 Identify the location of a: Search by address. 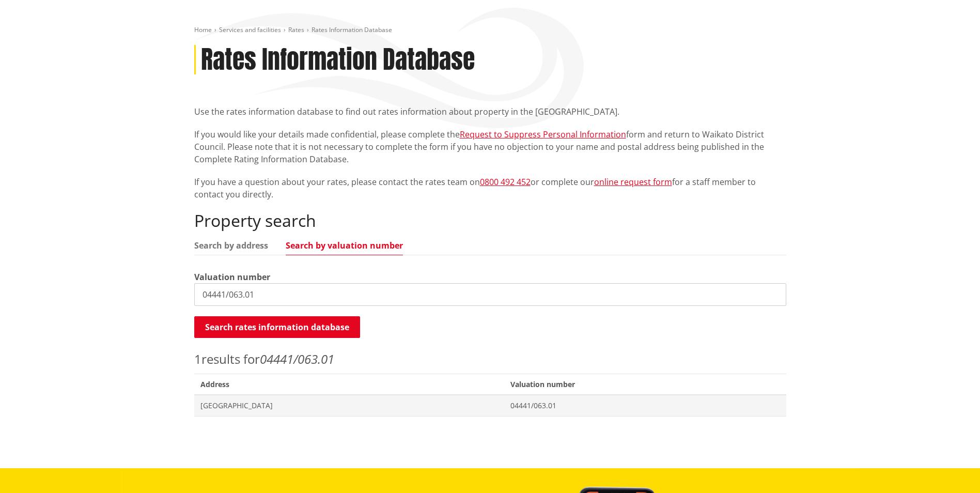
(231, 246).